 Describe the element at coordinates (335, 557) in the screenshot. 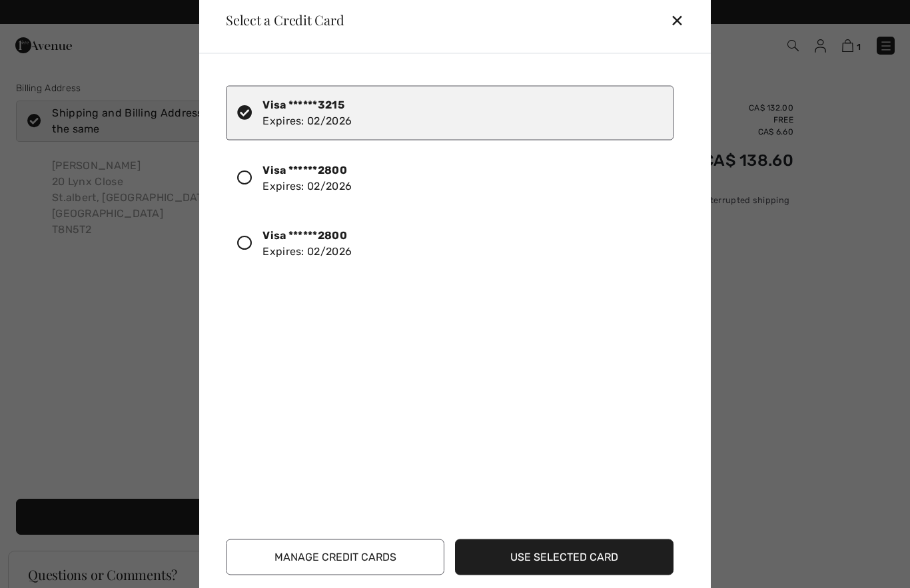

I see `button: Manage Credit Cards` at that location.